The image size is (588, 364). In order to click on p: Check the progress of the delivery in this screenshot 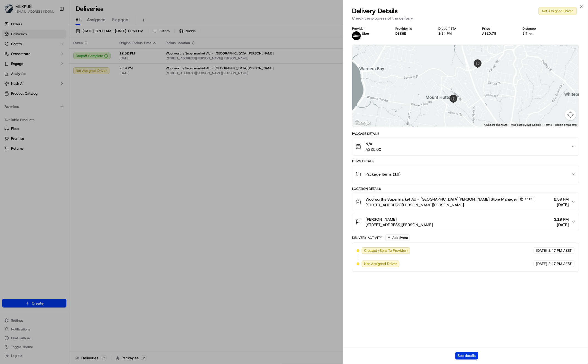, I will do `click(465, 18)`.